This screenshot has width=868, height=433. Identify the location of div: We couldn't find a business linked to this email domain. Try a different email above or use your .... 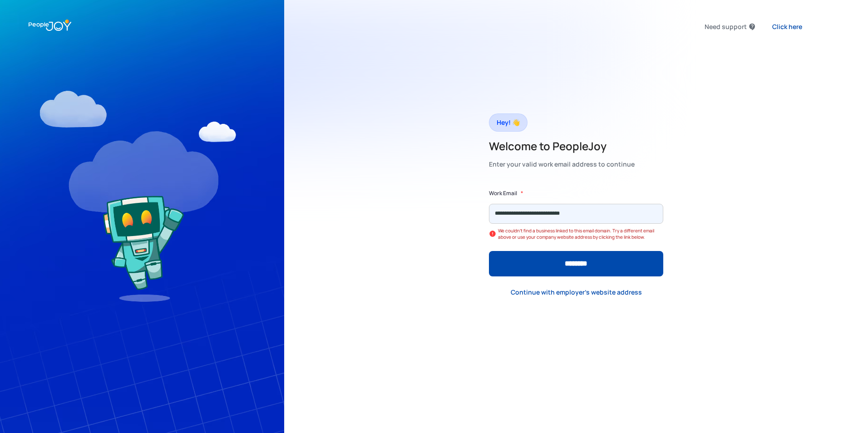
(581, 233).